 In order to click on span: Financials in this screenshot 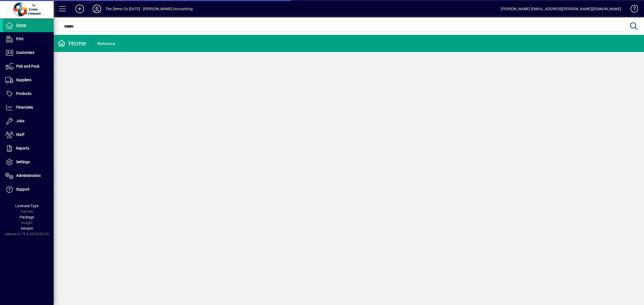, I will do `click(25, 107)`.